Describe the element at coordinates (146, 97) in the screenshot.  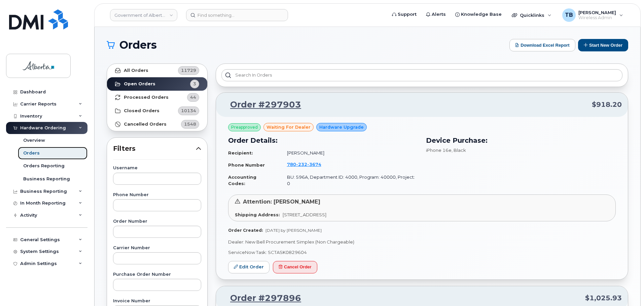
I see `strong: Processed Orders` at that location.